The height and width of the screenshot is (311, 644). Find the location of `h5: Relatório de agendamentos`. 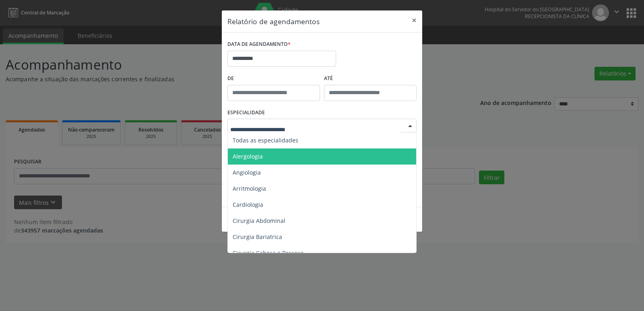

h5: Relatório de agendamentos is located at coordinates (273, 21).